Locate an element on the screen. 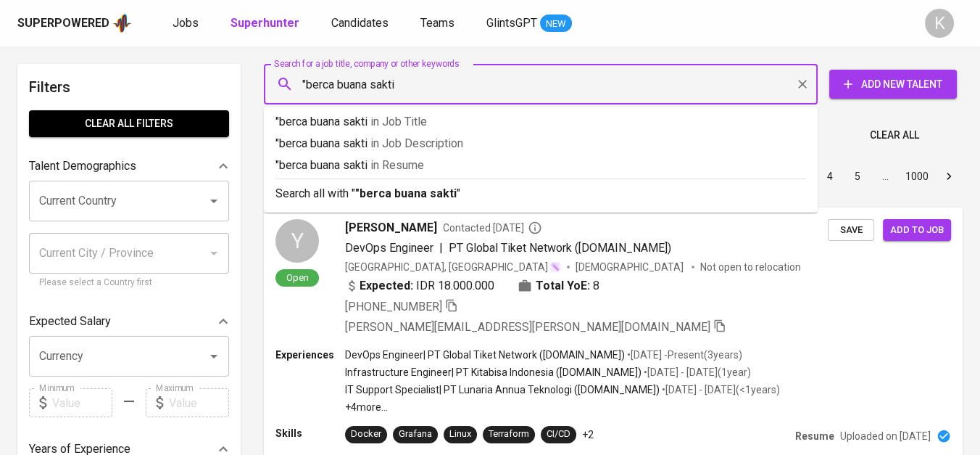 This screenshot has width=980, height=455. button: Add New Talent is located at coordinates (893, 84).